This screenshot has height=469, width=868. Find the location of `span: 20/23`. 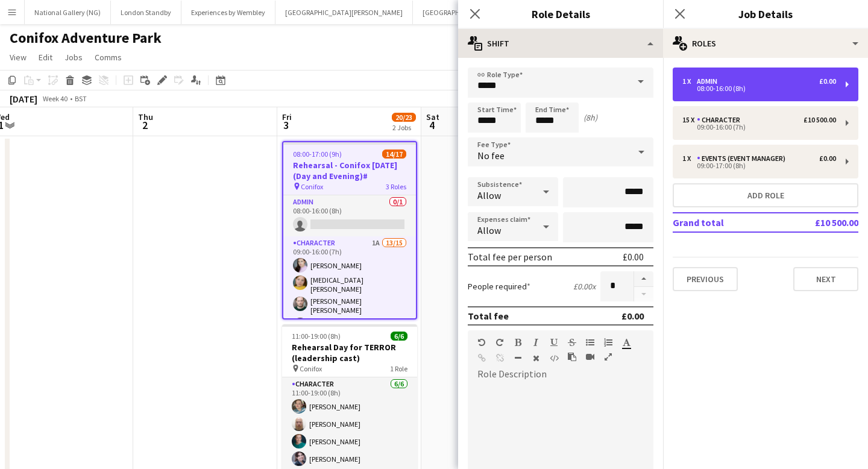

span: 20/23 is located at coordinates (404, 117).